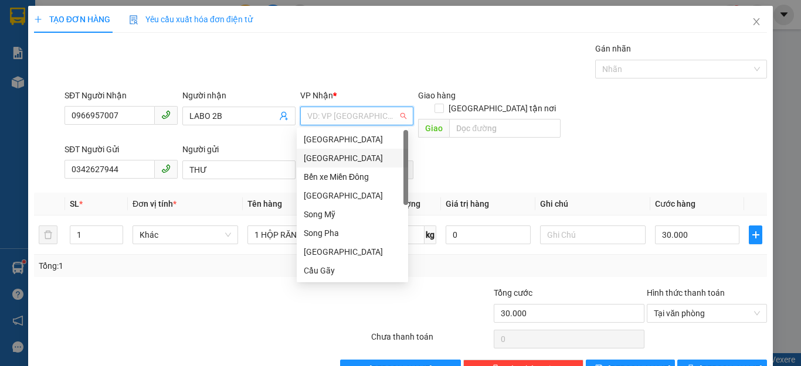  What do you see at coordinates (352, 271) in the screenshot?
I see `div: Cầu Gãy` at bounding box center [352, 271].